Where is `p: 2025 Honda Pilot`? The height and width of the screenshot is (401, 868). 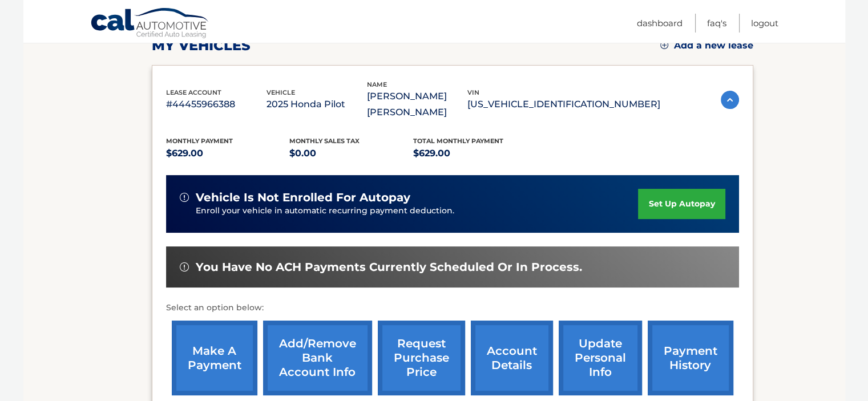
p: 2025 Honda Pilot is located at coordinates (317, 105).